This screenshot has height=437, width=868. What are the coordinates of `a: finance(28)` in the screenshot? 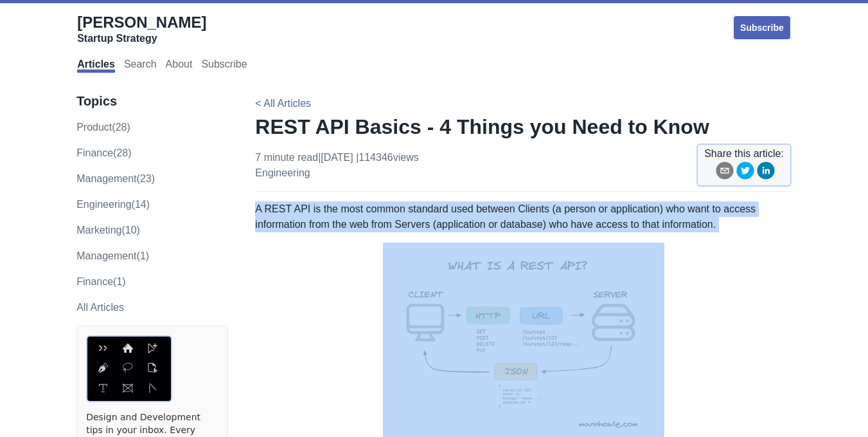 It's located at (104, 152).